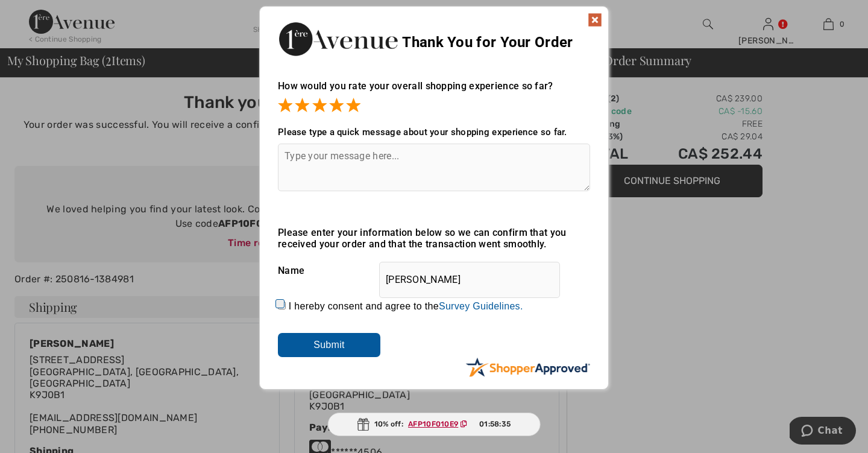  What do you see at coordinates (481, 306) in the screenshot?
I see `a: Survey Guidelines.` at bounding box center [481, 306].